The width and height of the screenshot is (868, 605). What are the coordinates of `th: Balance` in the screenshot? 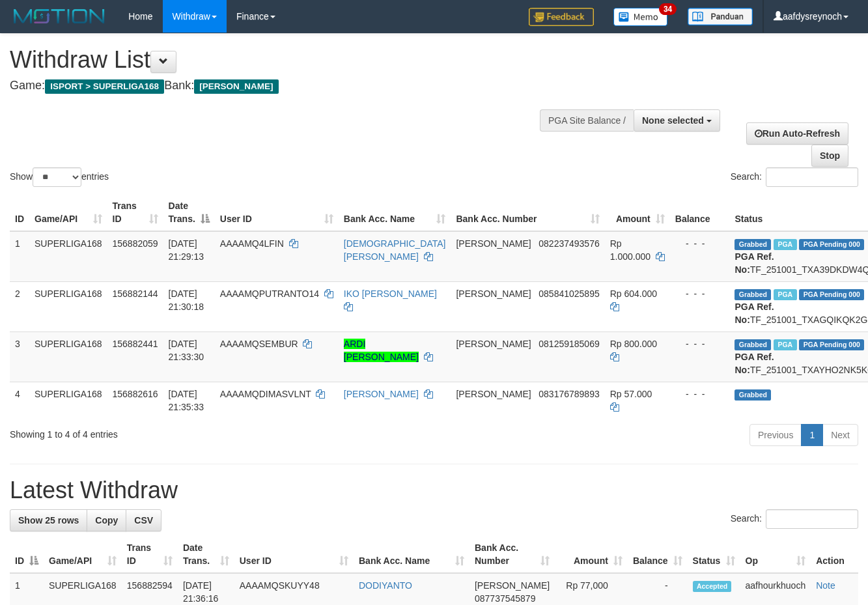 It's located at (700, 212).